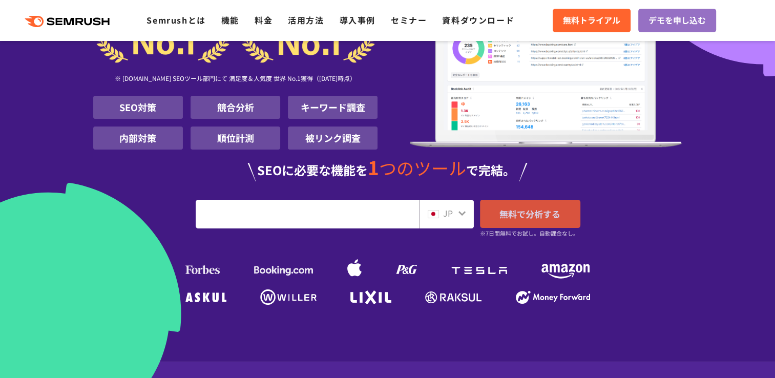  Describe the element at coordinates (530, 214) in the screenshot. I see `a: 無料で分析する` at that location.